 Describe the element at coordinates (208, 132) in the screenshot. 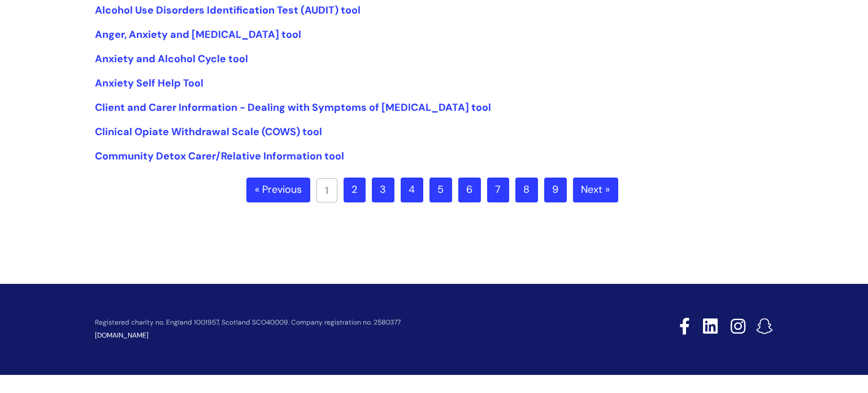

I see `a: Clinical Opiate Withdrawal Scale (COWS) tool` at that location.